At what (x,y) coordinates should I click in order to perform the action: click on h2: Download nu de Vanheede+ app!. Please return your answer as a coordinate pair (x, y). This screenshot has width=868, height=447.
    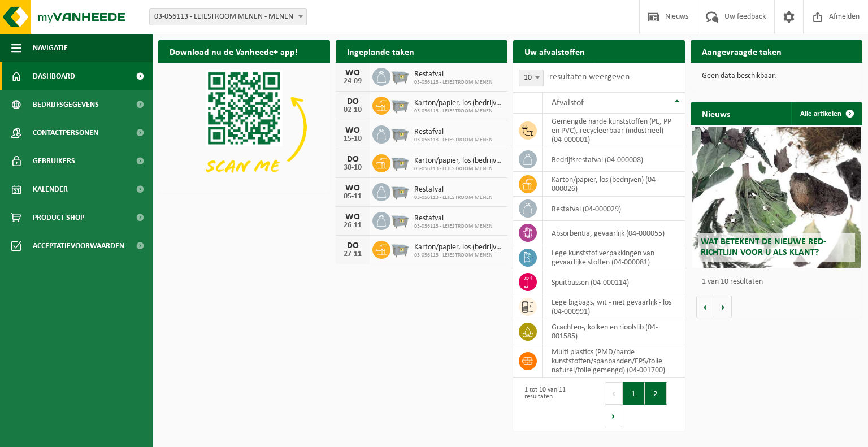
    Looking at the image, I should click on (234, 51).